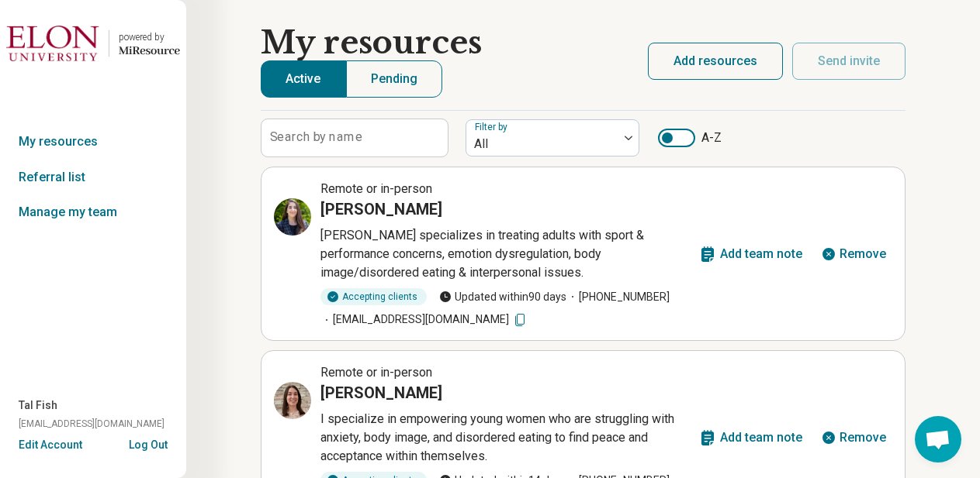 The image size is (980, 478). Describe the element at coordinates (503, 297) in the screenshot. I see `span: Updated within 90 days` at that location.